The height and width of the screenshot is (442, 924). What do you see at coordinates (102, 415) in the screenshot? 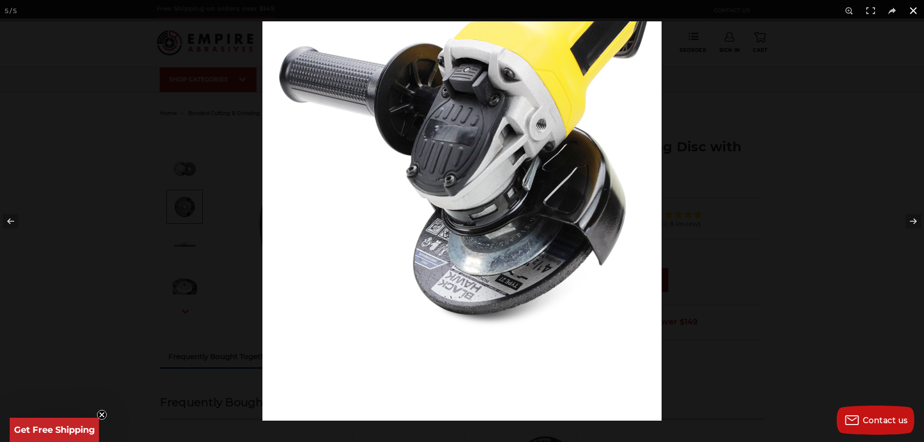
I see `button: Close teaser` at bounding box center [102, 415].